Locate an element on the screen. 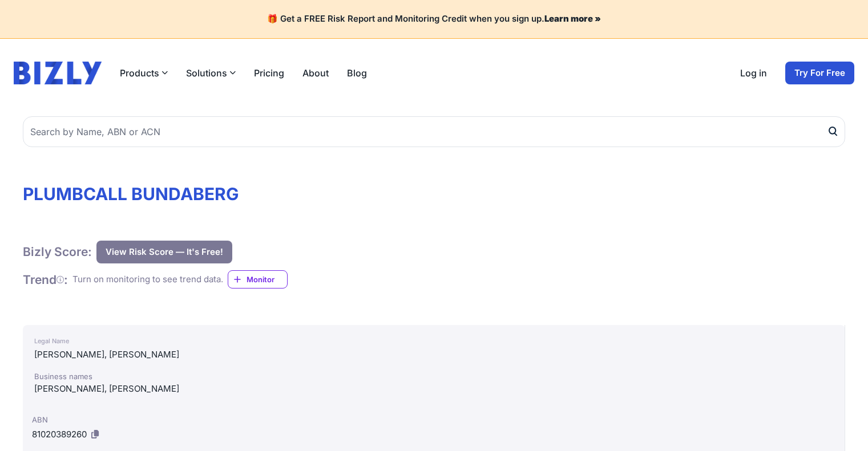  div: Legal Name is located at coordinates (434, 341).